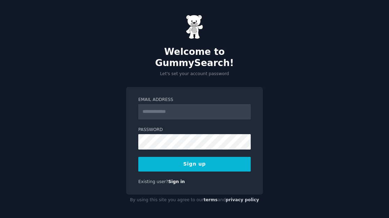  What do you see at coordinates (176, 181) in the screenshot?
I see `a: Sign in` at bounding box center [176, 181].